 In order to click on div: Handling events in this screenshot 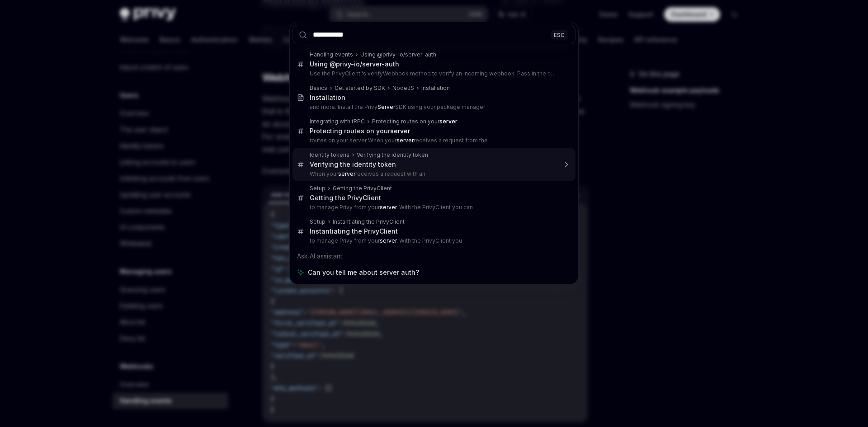, I will do `click(332, 54)`.